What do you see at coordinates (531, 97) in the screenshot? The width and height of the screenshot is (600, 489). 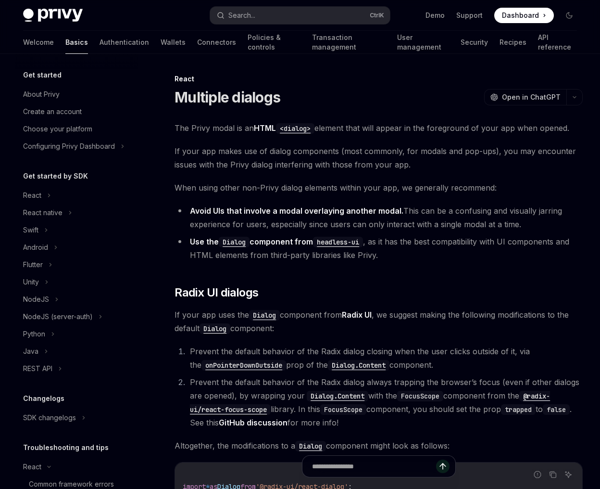 I see `span: Open in ChatGPT` at bounding box center [531, 97].